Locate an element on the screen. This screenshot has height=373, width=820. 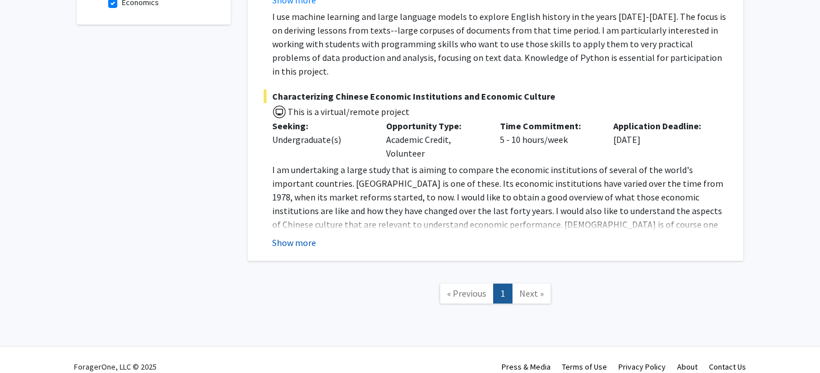
a: Next Page is located at coordinates (531, 293).